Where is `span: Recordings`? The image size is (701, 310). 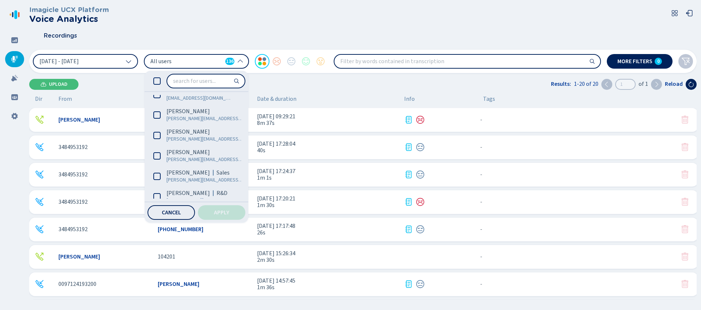
span: Recordings is located at coordinates (60, 36).